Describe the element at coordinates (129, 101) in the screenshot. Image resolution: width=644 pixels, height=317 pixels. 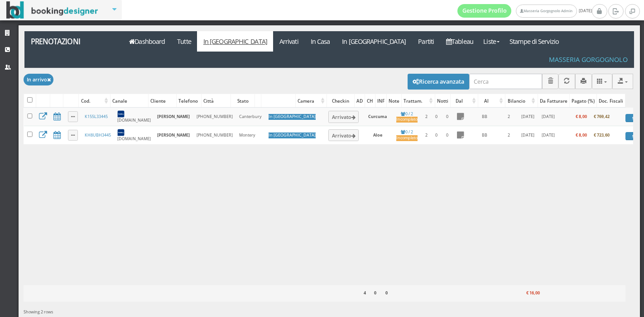
I see `div: Canale` at that location.